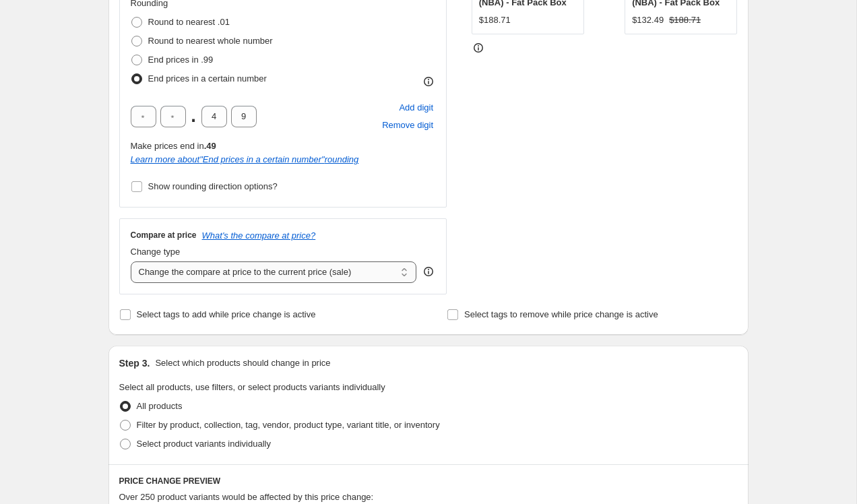 The height and width of the screenshot is (504, 857). What do you see at coordinates (252, 387) in the screenshot?
I see `span: Select all products, use filters, or select products variants individually` at bounding box center [252, 387].